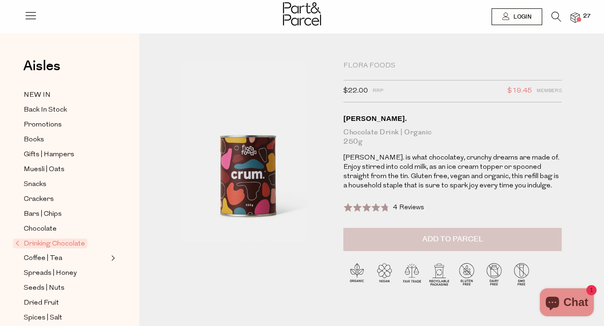 The image size is (604, 326). What do you see at coordinates (41, 303) in the screenshot?
I see `span: Dried Fruit` at bounding box center [41, 303].